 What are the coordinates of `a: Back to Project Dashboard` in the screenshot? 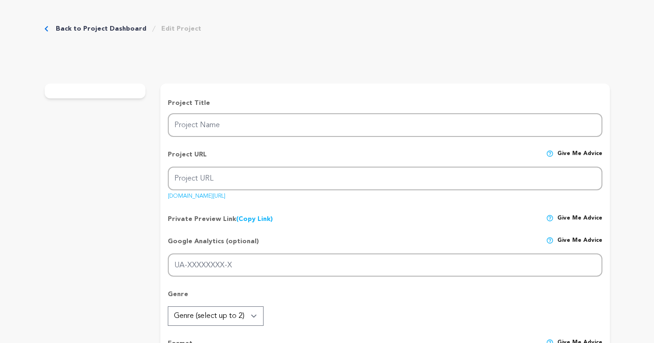 It's located at (101, 29).